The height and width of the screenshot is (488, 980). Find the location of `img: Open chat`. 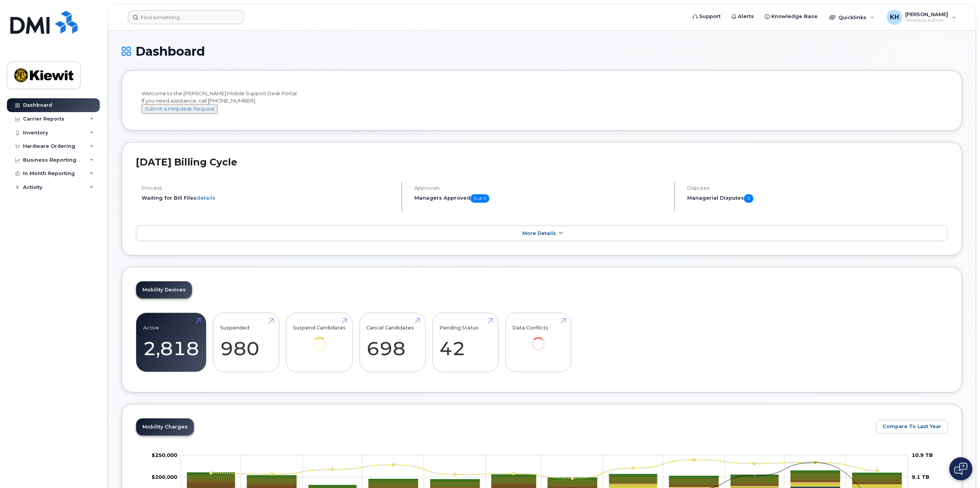

img: Open chat is located at coordinates (961, 469).